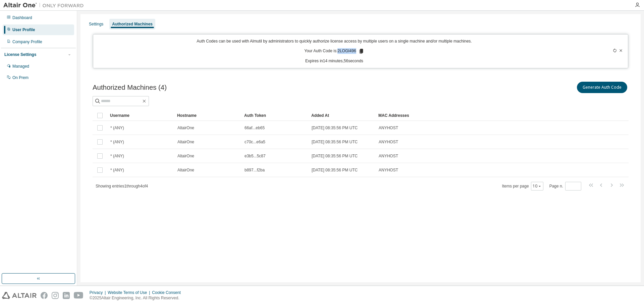  What do you see at coordinates (255, 128) in the screenshot?
I see `span: 66af...eb65` at bounding box center [255, 128].